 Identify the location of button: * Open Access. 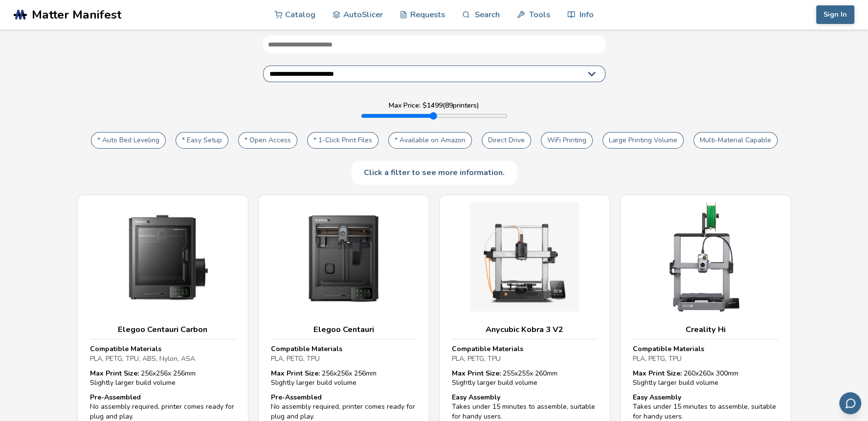
(268, 140).